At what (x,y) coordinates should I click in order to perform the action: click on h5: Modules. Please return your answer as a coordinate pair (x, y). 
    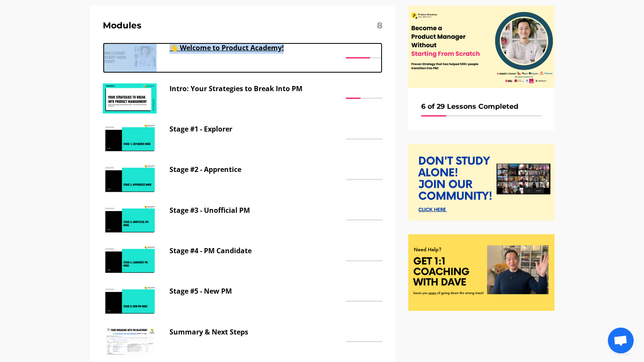
    Looking at the image, I should click on (242, 26).